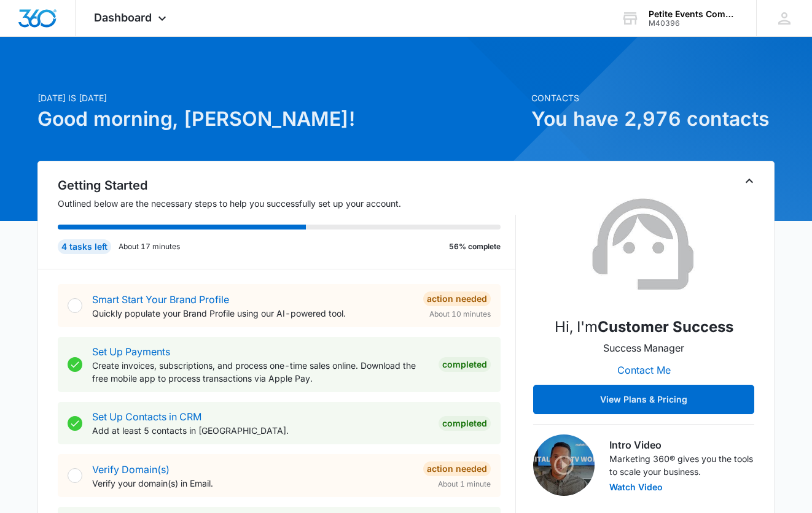 This screenshot has height=513, width=812. Describe the element at coordinates (653, 119) in the screenshot. I see `h1: You have 2,976 contacts` at that location.